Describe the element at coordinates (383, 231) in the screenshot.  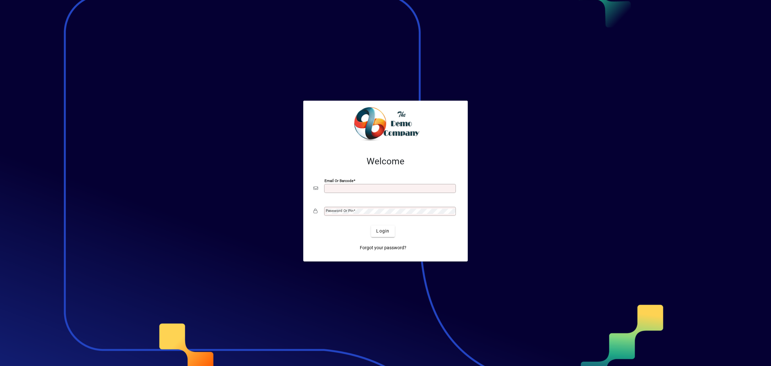
I see `button: Login` at that location.